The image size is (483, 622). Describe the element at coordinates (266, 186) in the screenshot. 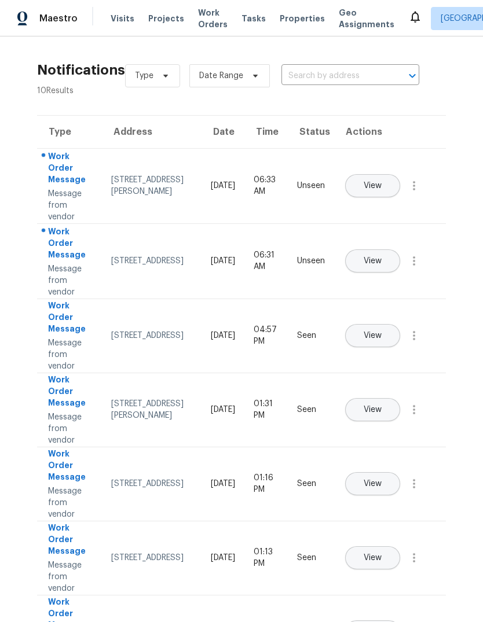

I see `div: 06:33 AM` at that location.